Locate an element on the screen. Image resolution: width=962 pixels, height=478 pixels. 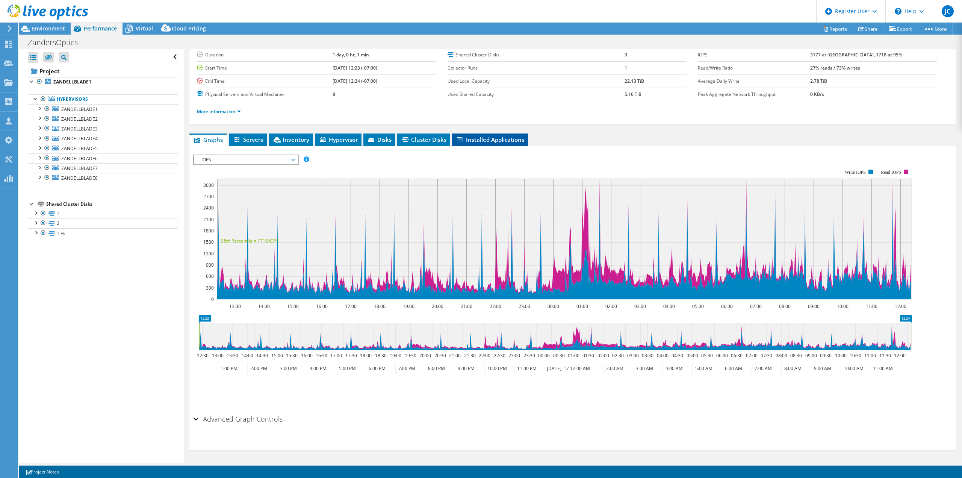
text: 20:30 is located at coordinates (440, 355).